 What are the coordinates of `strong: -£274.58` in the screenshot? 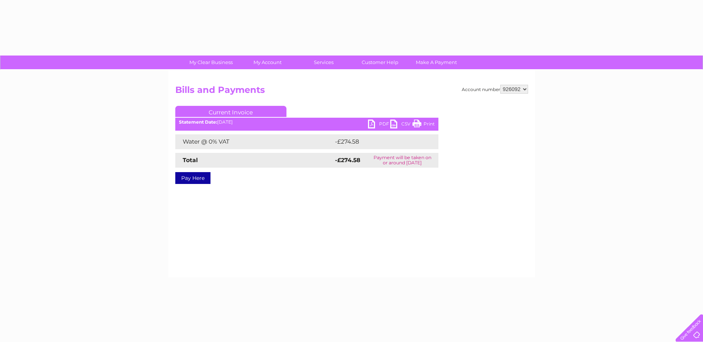 It's located at (348, 160).